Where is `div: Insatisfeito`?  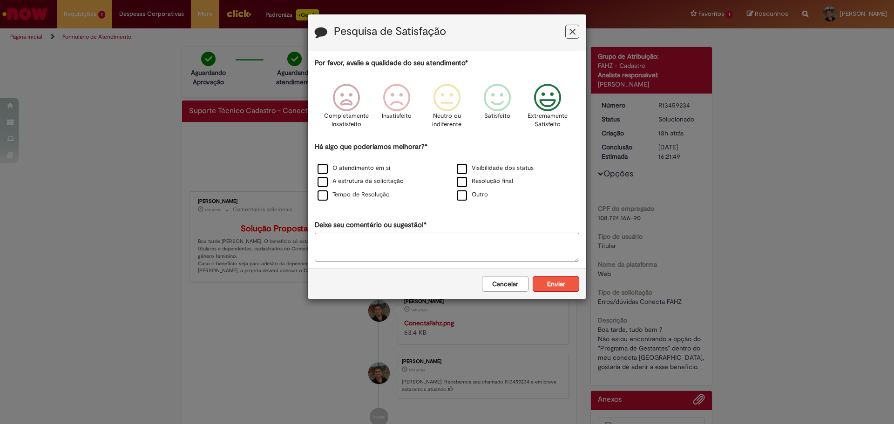 div: Insatisfeito is located at coordinates (397, 108).